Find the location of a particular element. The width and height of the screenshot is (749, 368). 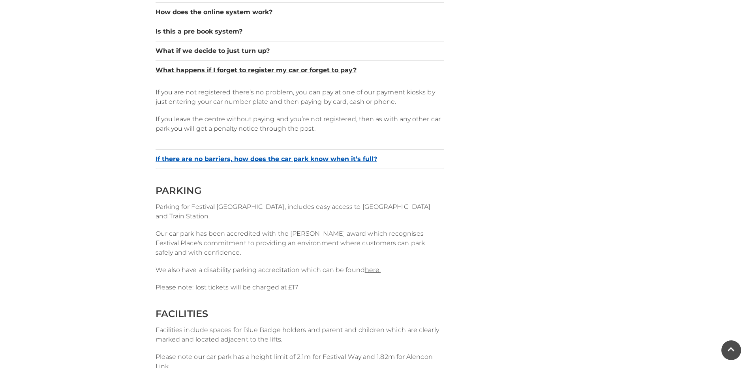

span: PARKING is located at coordinates (178, 190).